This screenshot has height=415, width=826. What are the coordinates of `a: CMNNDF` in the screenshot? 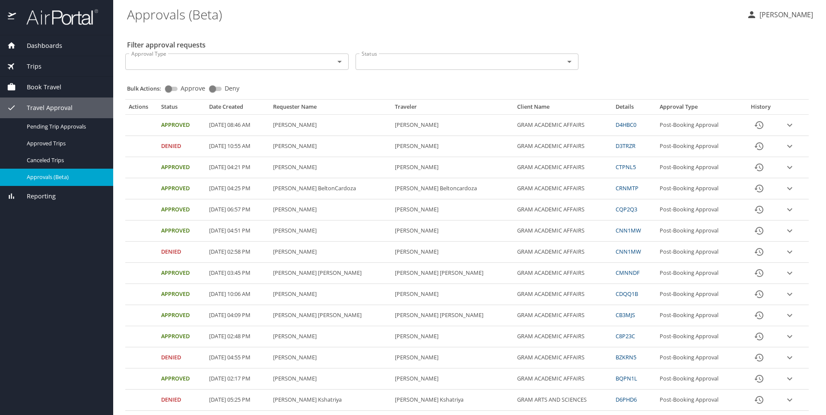 It's located at (627, 273).